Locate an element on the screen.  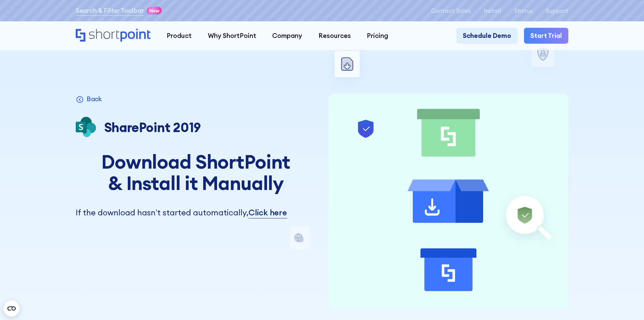
a: Schedule Demo is located at coordinates (487, 36).